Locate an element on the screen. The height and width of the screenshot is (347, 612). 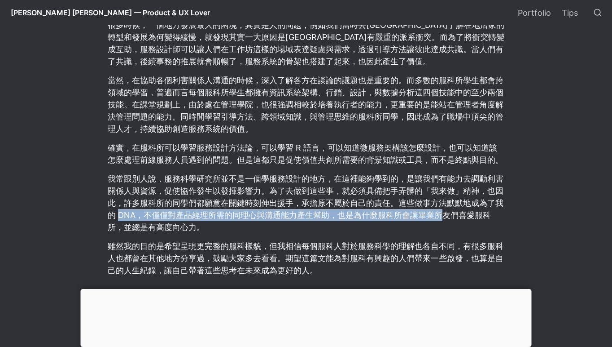
p: 確實，在服科所可以學習服務設計方法論，可以學習 R 語言，可以知道微服務架構該怎麼設計，也可以知道該怎麼處理前線服務人員遇到的問題。但是這都只是促使價值共創所需要的背景知識或工具，而不是終點與目的。 is located at coordinates (306, 154).